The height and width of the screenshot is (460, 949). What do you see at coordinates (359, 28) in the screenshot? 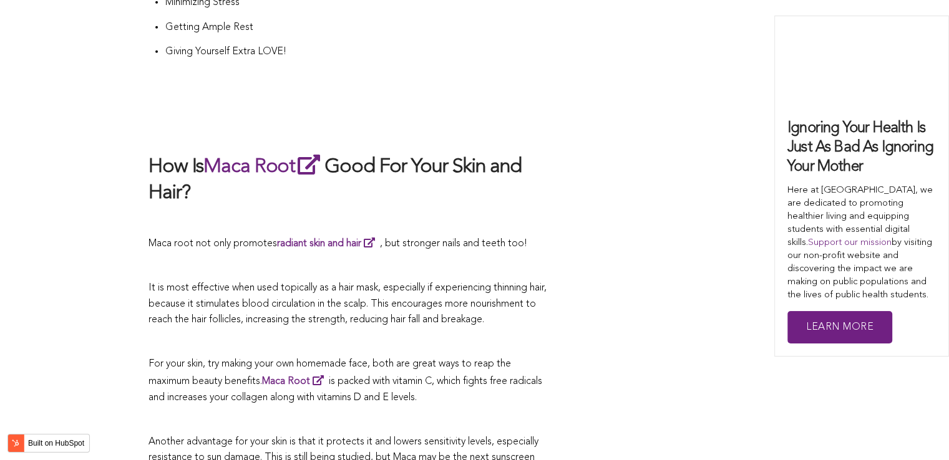
I see `p: Getting Ample Rest` at bounding box center [359, 28].